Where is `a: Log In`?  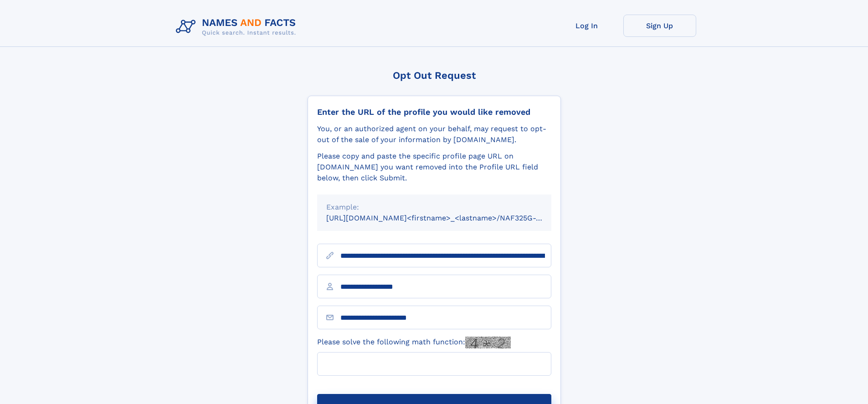
a: Log In is located at coordinates (587, 25).